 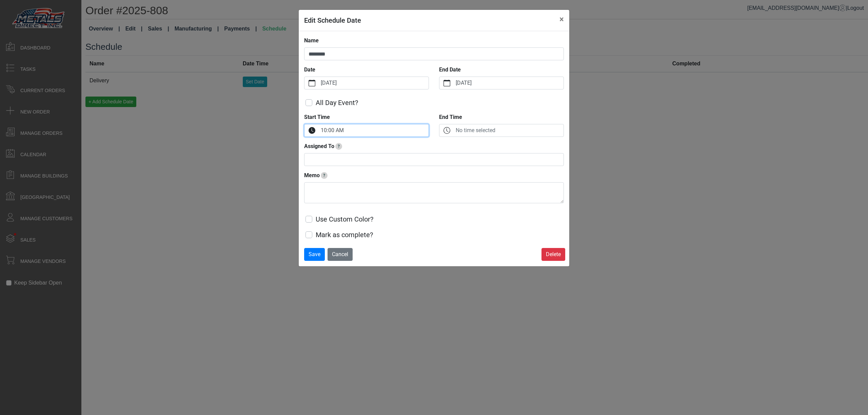 I want to click on button: Cancel, so click(x=340, y=255).